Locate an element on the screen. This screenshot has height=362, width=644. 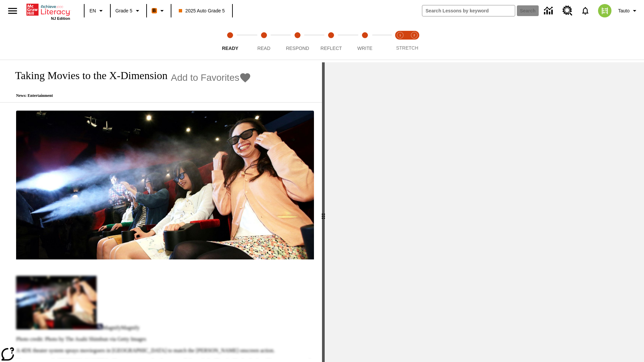
button: Write step 5 of 5 is located at coordinates (365, 41).